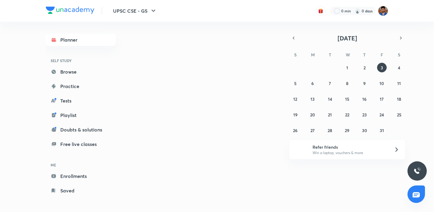 This screenshot has width=434, height=212. What do you see at coordinates (81, 190) in the screenshot?
I see `a: Saved` at bounding box center [81, 190].